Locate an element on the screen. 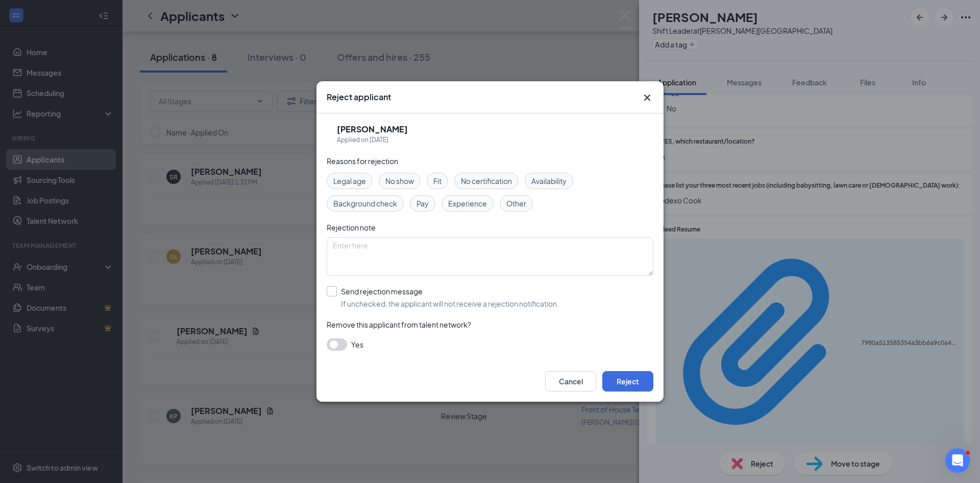 The height and width of the screenshot is (483, 980). button: Close is located at coordinates (648, 98).